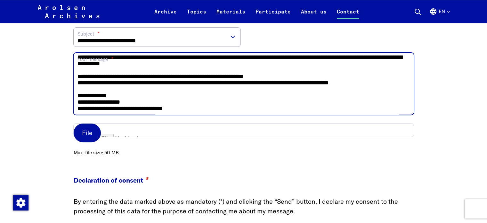 The width and height of the screenshot is (487, 223). I want to click on div: Change consent, so click(20, 202).